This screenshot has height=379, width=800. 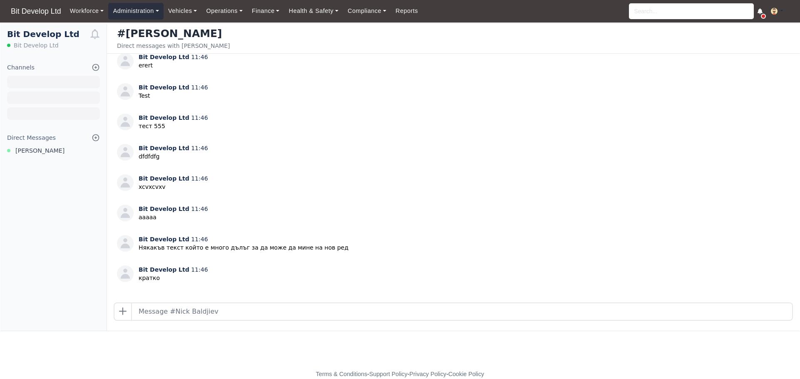 I want to click on p: aaaaa, so click(x=173, y=217).